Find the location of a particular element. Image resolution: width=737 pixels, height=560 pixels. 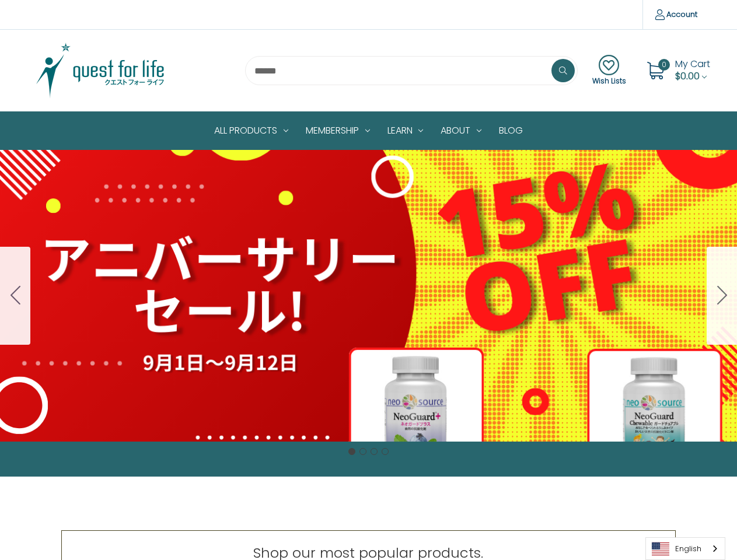

a: Membership is located at coordinates (338, 131).